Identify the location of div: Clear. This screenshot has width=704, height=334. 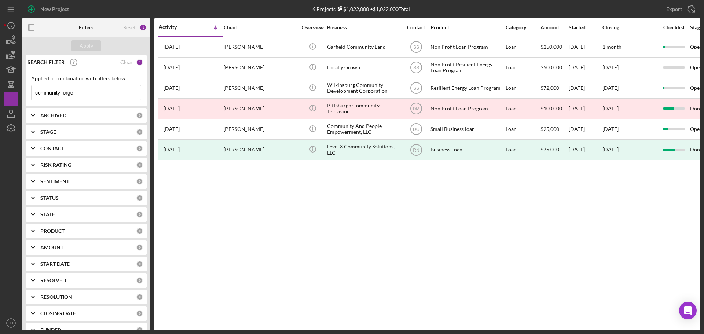
(127, 62).